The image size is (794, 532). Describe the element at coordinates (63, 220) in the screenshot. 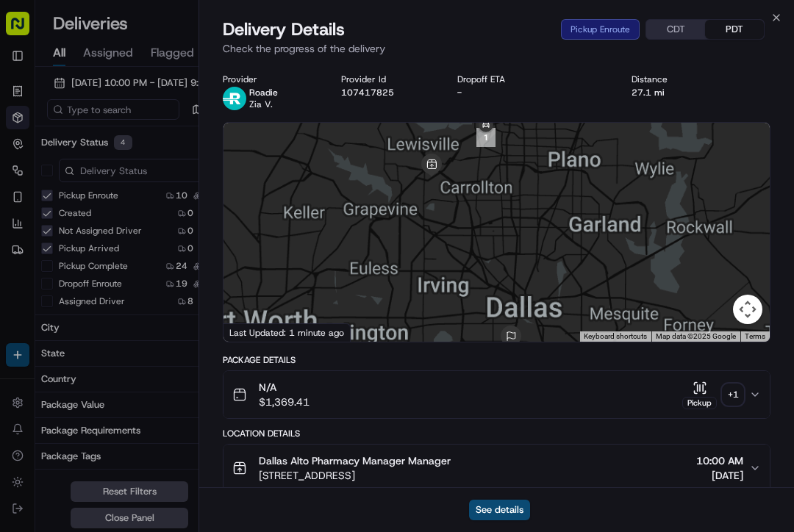

I see `a: 📗Knowledge Base` at that location.